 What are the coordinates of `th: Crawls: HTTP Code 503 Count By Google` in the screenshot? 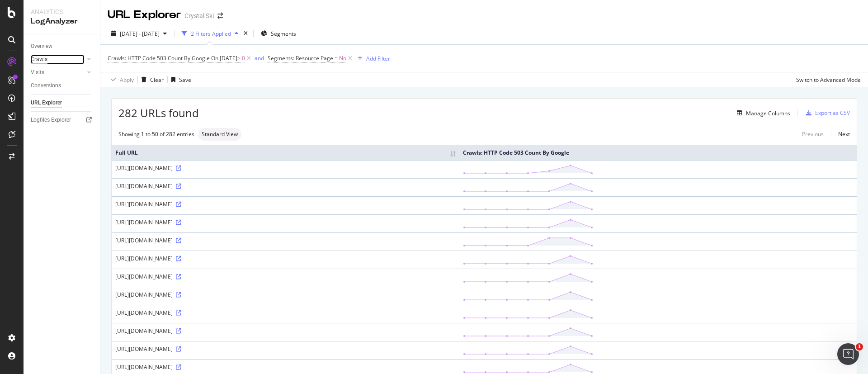 It's located at (658, 152).